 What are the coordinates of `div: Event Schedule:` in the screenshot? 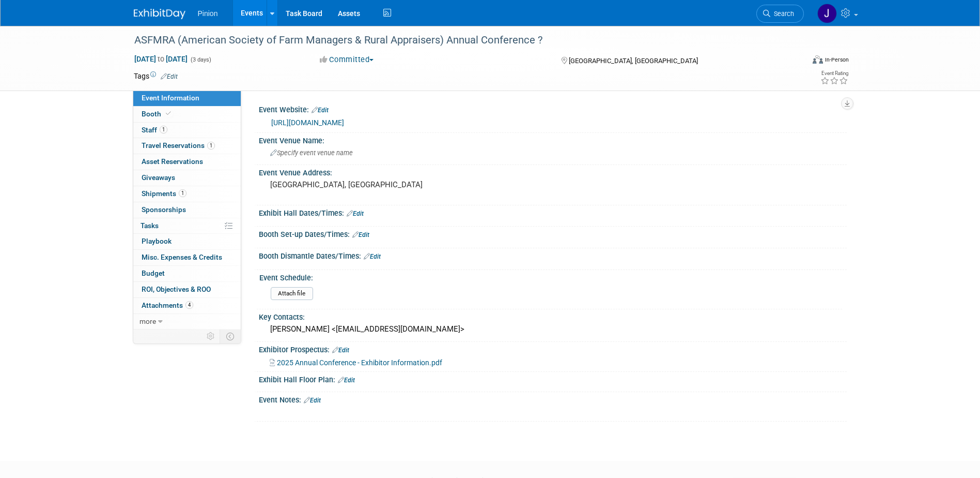 It's located at (550, 276).